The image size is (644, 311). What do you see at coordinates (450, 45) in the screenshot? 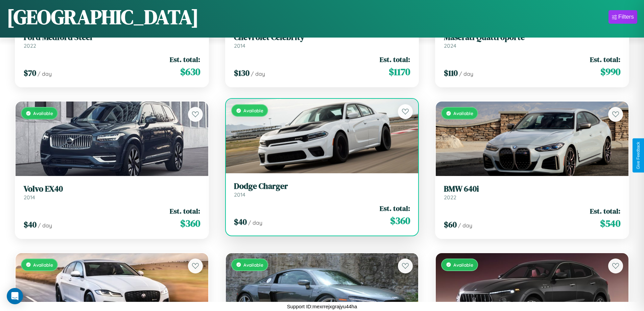
I see `span: 2024` at bounding box center [450, 45].